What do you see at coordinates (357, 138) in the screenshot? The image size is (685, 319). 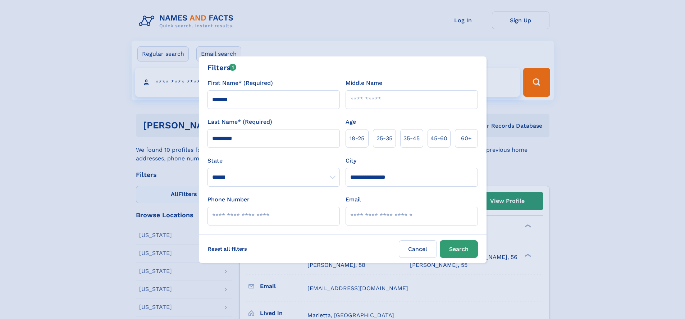 I see `span: 18‑25` at bounding box center [357, 138].